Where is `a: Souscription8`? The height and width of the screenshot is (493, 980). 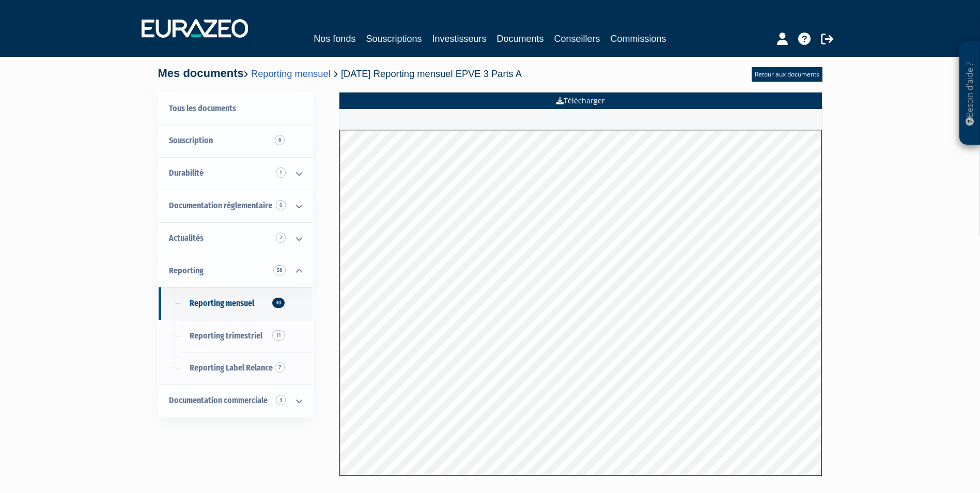
a: Souscription8 is located at coordinates (236, 141).